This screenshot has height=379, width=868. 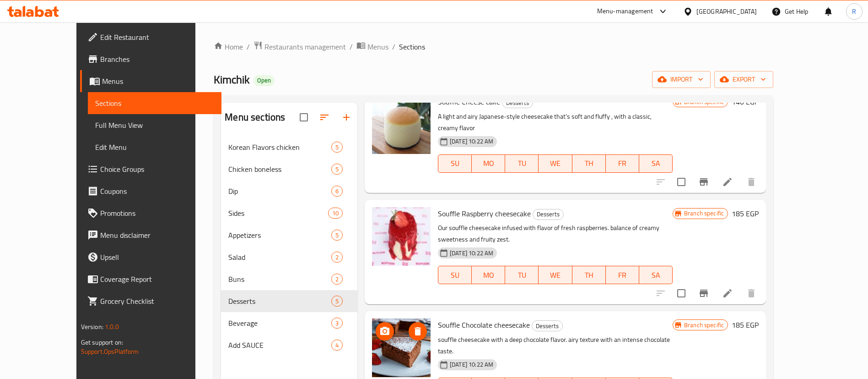 I want to click on p: souffle cheesecake with a deep chocolate flavor. airy texture with an intense chocolate taste., so click(x=555, y=345).